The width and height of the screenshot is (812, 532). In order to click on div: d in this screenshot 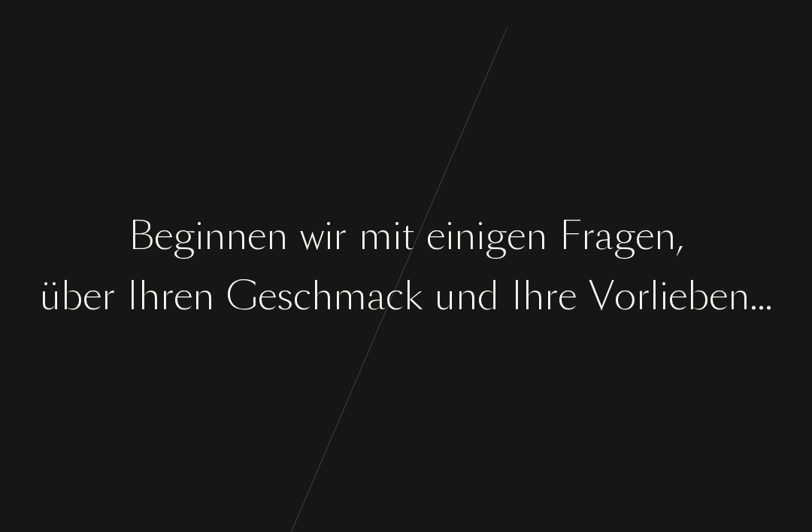, I will do `click(488, 296)`.